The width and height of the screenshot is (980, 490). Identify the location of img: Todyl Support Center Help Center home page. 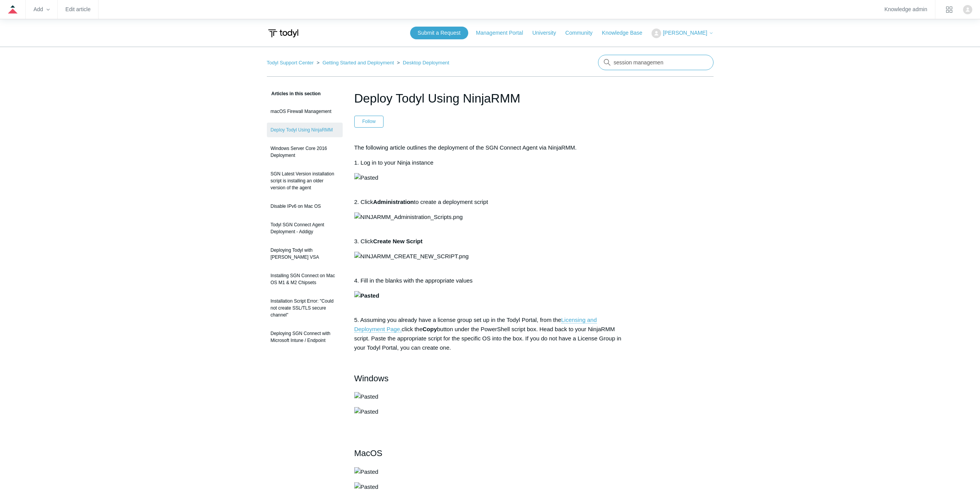
(283, 33).